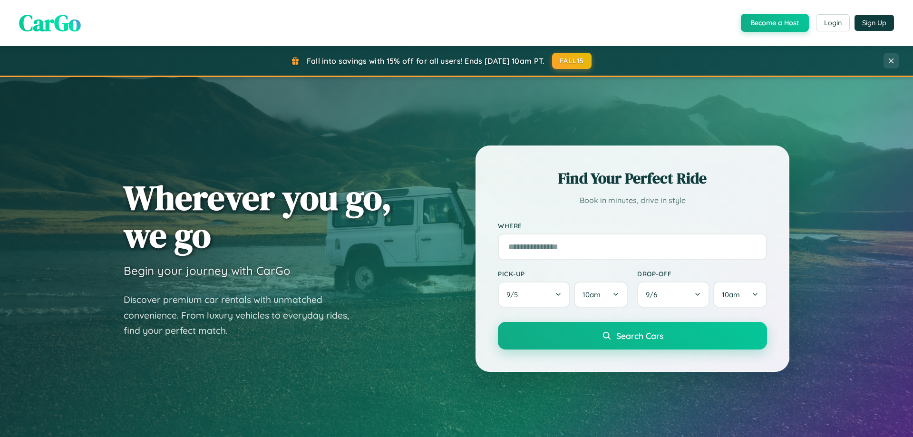 The image size is (913, 437). I want to click on label: Pick-up, so click(563, 274).